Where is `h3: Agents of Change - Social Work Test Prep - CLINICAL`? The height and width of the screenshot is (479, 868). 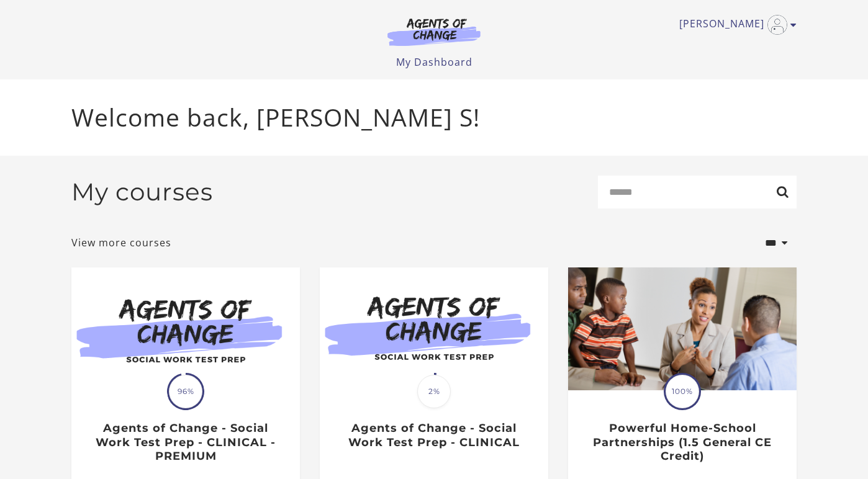
h3: Agents of Change - Social Work Test Prep - CLINICAL is located at coordinates (434, 435).